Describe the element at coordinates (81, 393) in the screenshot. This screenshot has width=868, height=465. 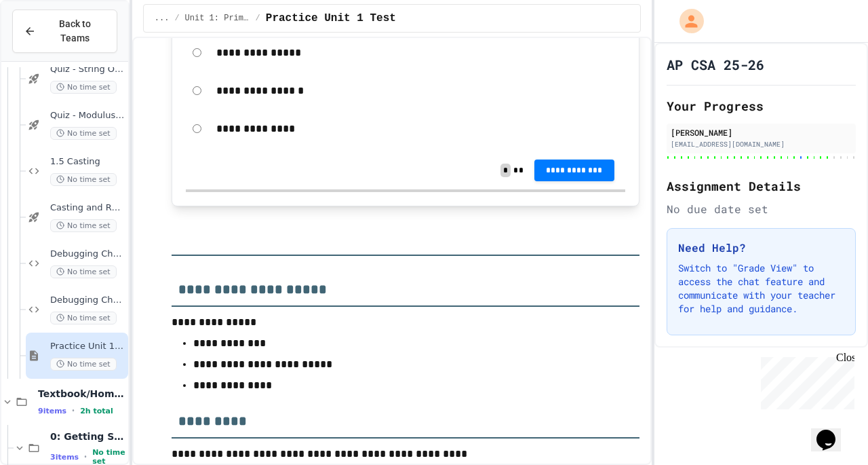
I see `span: Textbook/Homework (CSAwesome)` at that location.